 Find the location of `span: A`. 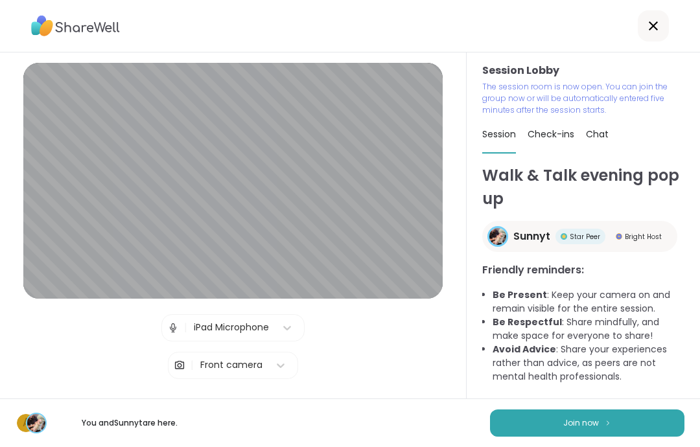

span: A is located at coordinates (26, 423).